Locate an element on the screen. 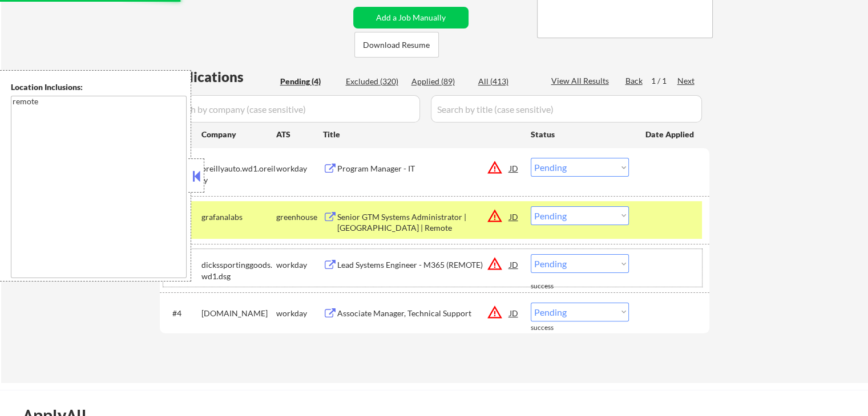 This screenshot has width=868, height=416. div: View All Results is located at coordinates (581, 81).